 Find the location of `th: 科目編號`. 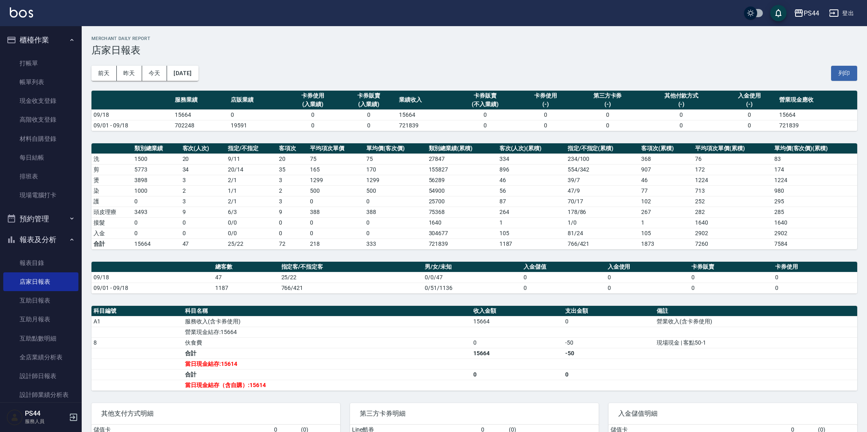

th: 科目編號 is located at coordinates (137, 311).